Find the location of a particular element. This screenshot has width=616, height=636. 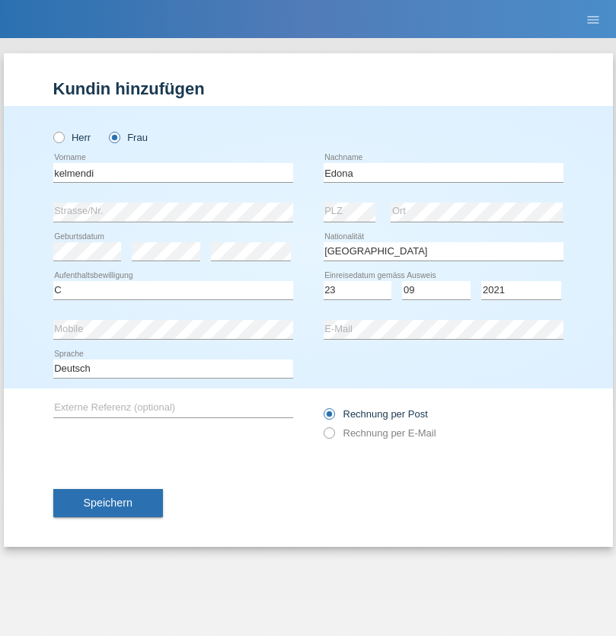

input: Rechnung per E-Mail is located at coordinates (328, 436).